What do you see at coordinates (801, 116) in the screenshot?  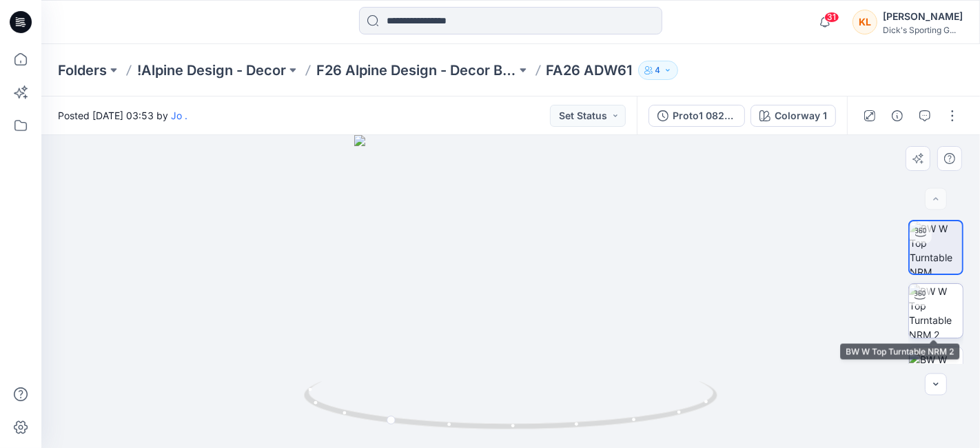 I see `div: Colorway 1` at bounding box center [801, 116].